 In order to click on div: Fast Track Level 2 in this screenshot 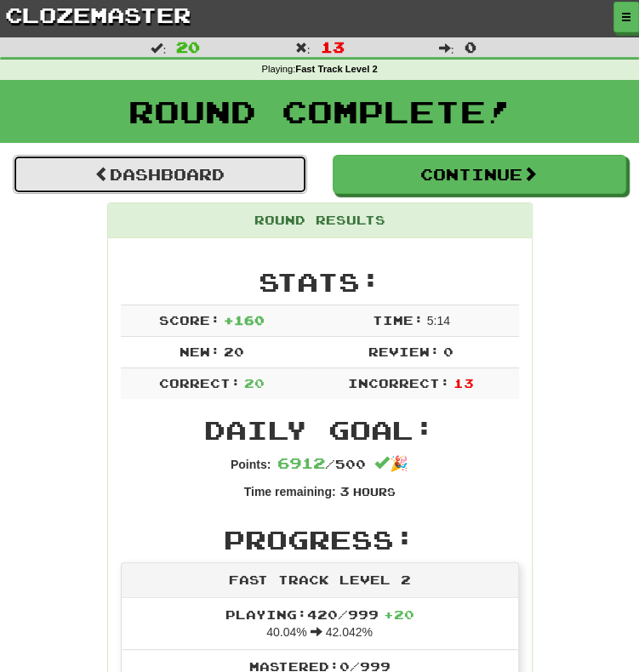, I will do `click(320, 580)`.